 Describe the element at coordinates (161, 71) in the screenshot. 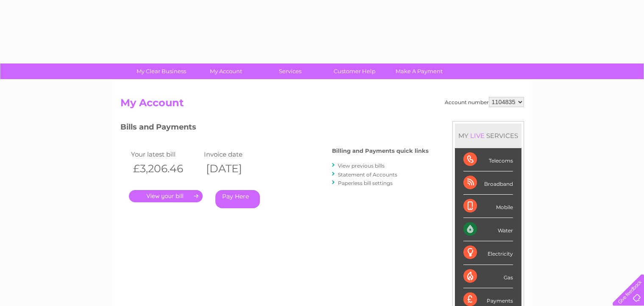

I see `a: My Clear Business` at that location.